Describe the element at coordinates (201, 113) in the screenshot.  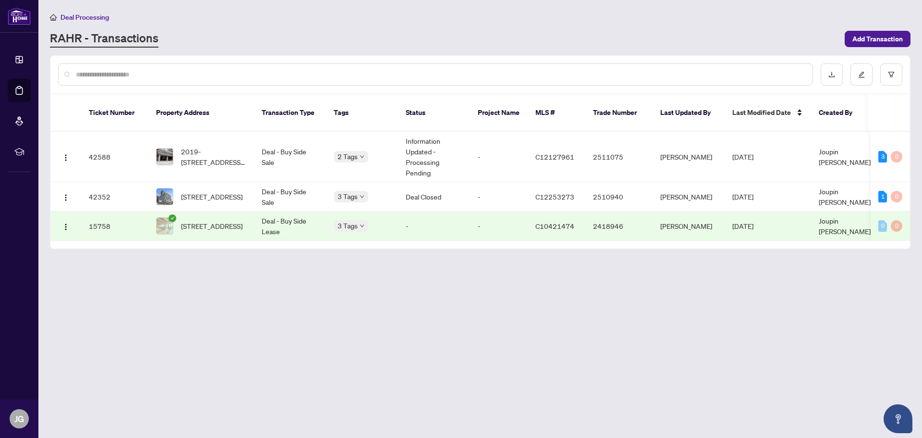
I see `th: Property Address` at that location.